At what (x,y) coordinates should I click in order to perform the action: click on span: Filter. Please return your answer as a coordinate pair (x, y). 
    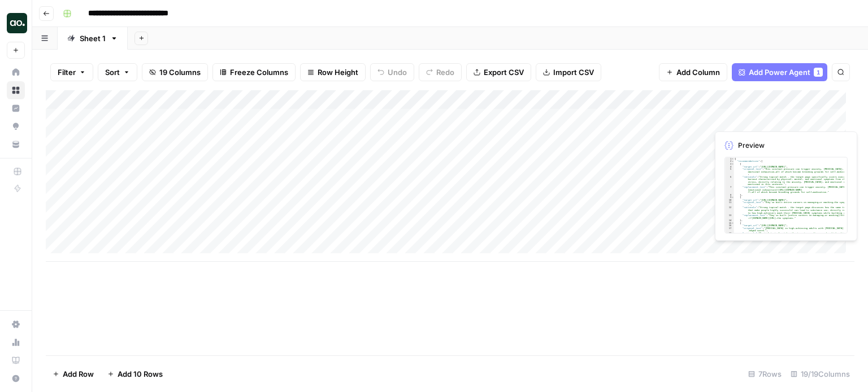
    Looking at the image, I should click on (67, 72).